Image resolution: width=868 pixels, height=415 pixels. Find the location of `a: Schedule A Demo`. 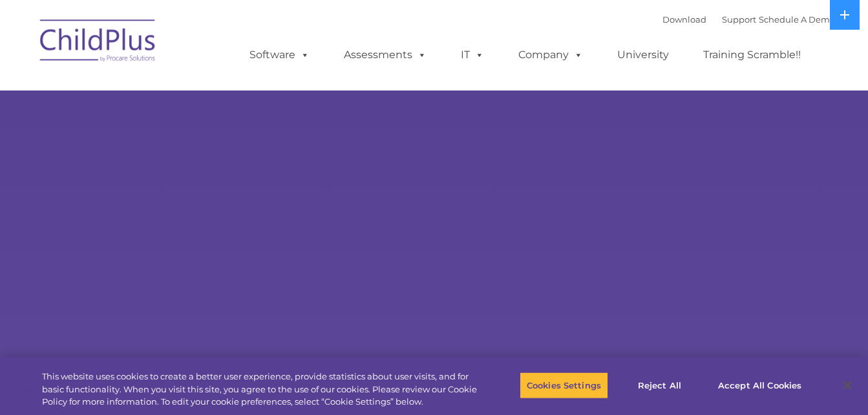

a: Schedule A Demo is located at coordinates (797, 19).